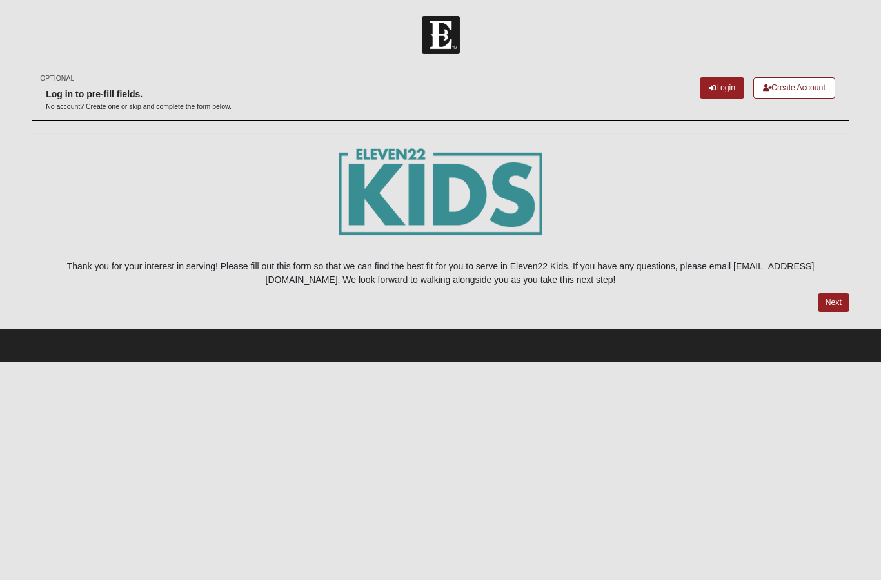 The width and height of the screenshot is (881, 580). I want to click on h6: Log in to pre-fill fields., so click(139, 94).